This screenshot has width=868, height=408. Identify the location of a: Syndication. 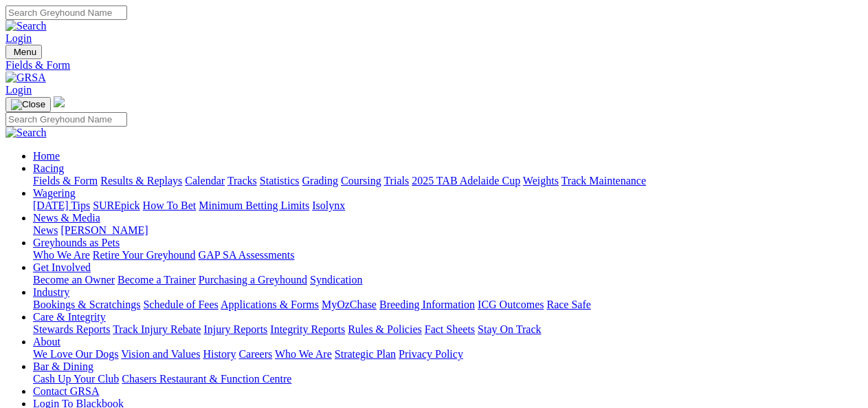
(336, 279).